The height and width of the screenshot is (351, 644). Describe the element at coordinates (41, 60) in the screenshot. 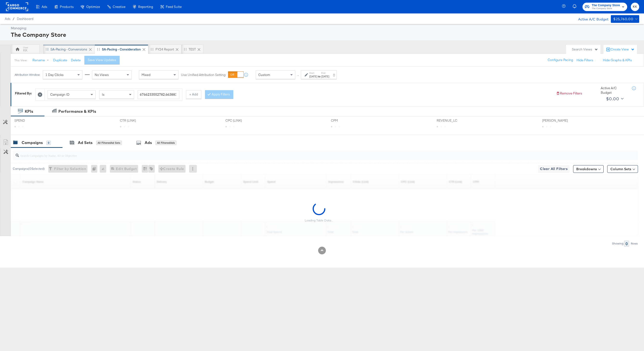

I see `button: Rename` at that location.